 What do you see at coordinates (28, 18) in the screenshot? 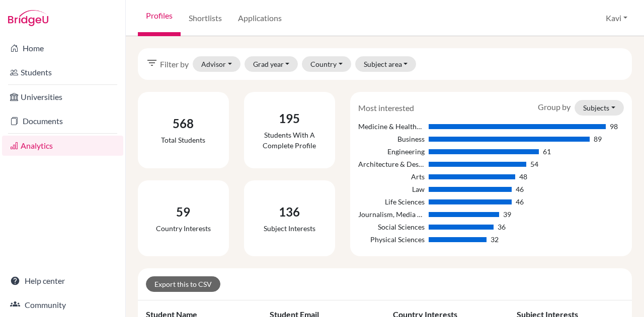
I see `img: Bridge-U` at bounding box center [28, 18].